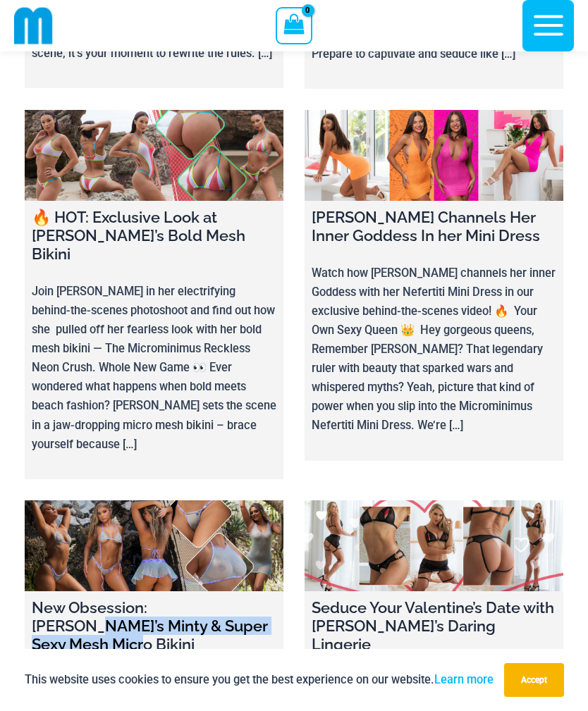 The image size is (588, 711). What do you see at coordinates (464, 679) in the screenshot?
I see `a: Learn more` at bounding box center [464, 679].